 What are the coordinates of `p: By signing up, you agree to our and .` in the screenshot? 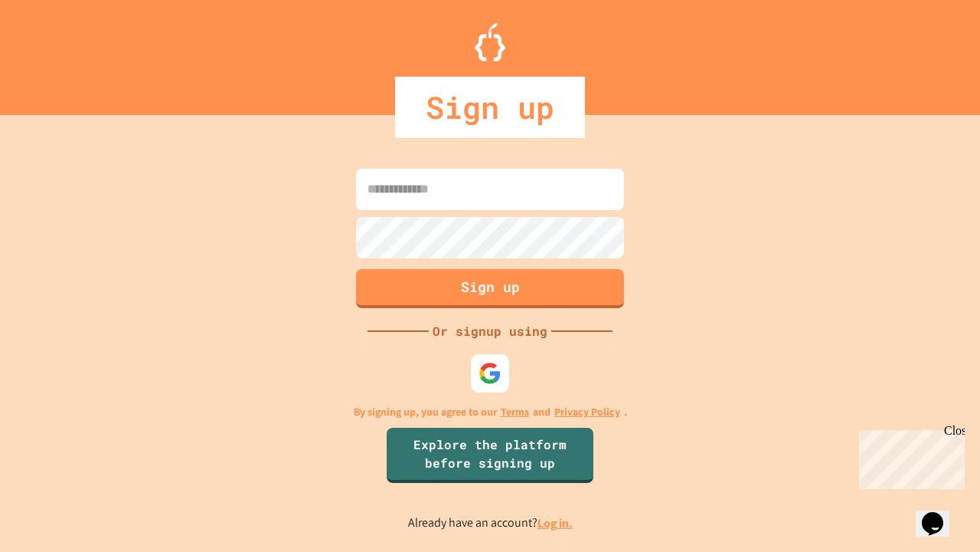 It's located at (490, 412).